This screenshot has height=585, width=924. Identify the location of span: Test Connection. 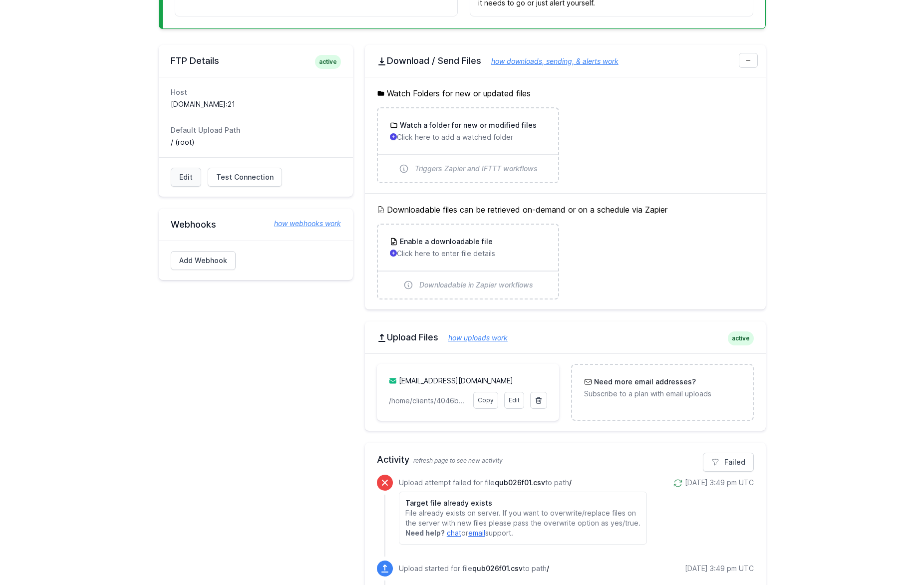
(245, 177).